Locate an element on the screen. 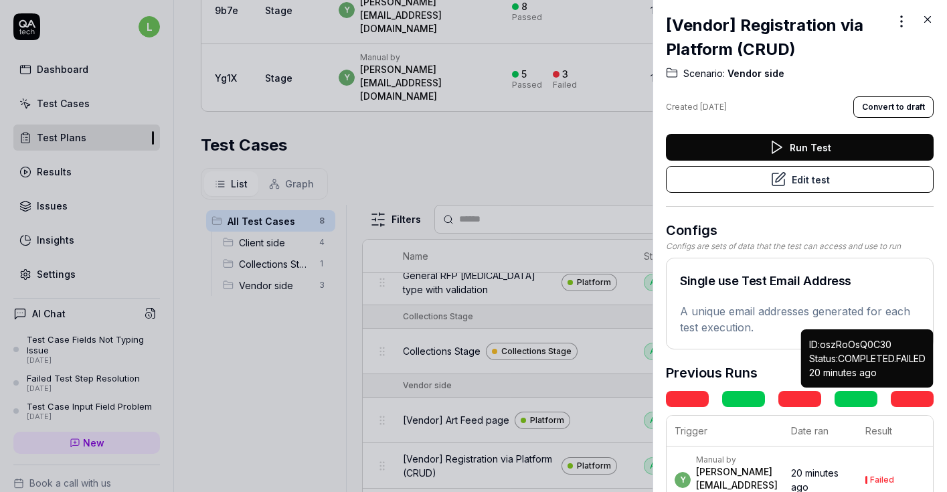  a: Edit test is located at coordinates (800, 179).